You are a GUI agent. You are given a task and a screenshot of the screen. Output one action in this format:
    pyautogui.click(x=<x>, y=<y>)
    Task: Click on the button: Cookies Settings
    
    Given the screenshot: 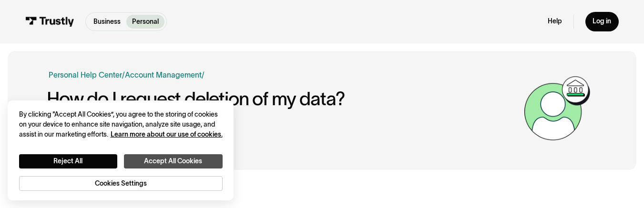 What is the action you would take?
    pyautogui.click(x=121, y=184)
    